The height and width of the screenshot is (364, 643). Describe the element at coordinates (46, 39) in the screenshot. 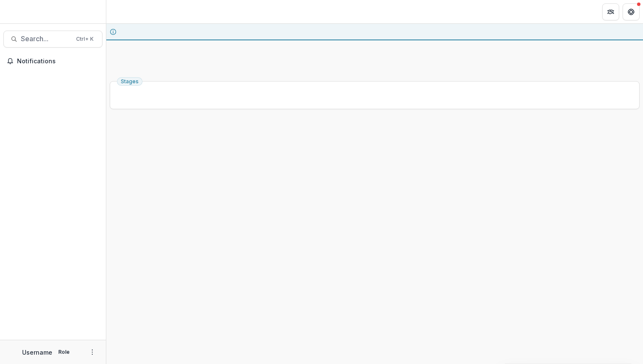

I see `span: Search...` at that location.